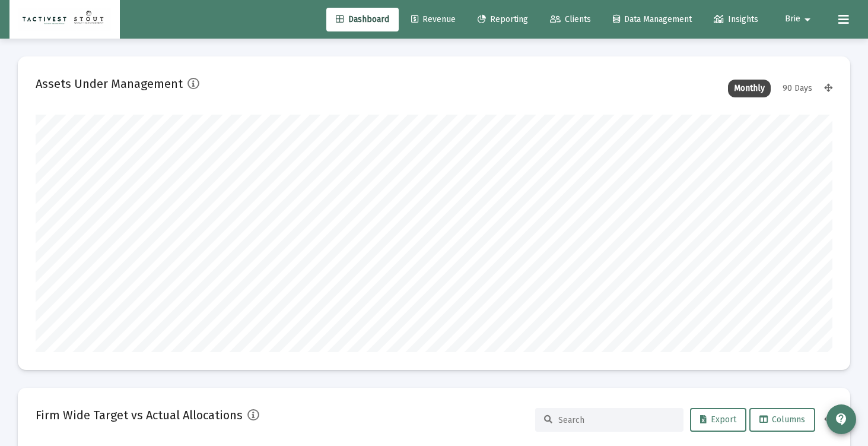 This screenshot has width=868, height=446. Describe the element at coordinates (652, 19) in the screenshot. I see `span: Data Management` at that location.